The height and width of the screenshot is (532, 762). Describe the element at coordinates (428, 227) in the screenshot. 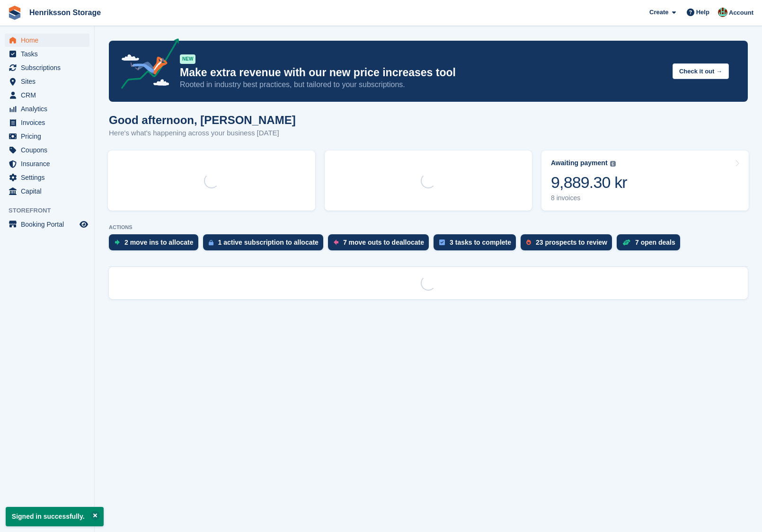

I see `p: ACTIONS` at that location.